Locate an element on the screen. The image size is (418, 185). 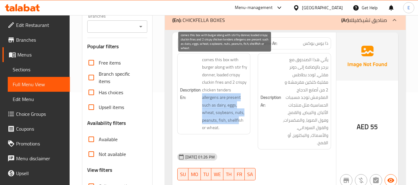
span: Menus is located at coordinates (41, 55).